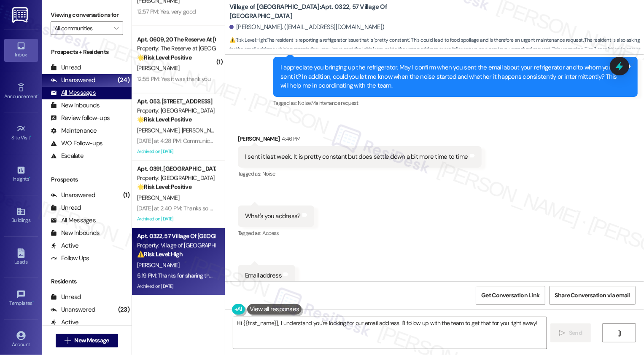 This screenshot has height=355, width=644. Describe the element at coordinates (70, 258) in the screenshot. I see `div: Follow Ups` at that location.